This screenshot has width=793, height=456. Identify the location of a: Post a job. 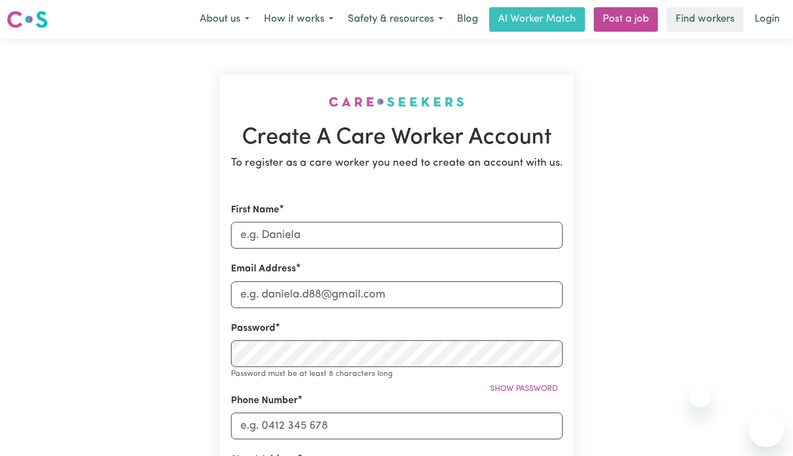
(625, 19).